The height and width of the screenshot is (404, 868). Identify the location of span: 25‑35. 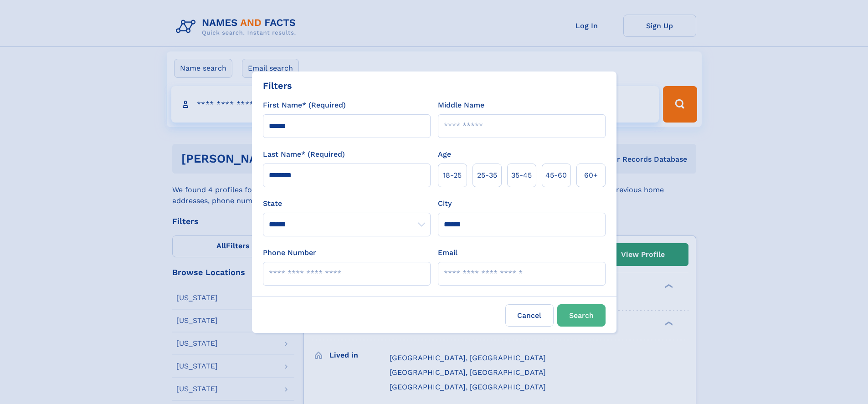
(487, 175).